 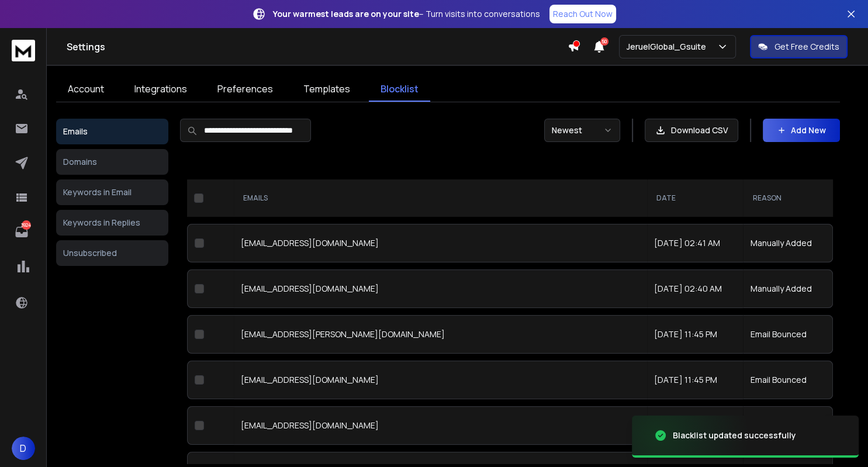 What do you see at coordinates (583, 14) in the screenshot?
I see `a: Reach Out Now` at bounding box center [583, 14].